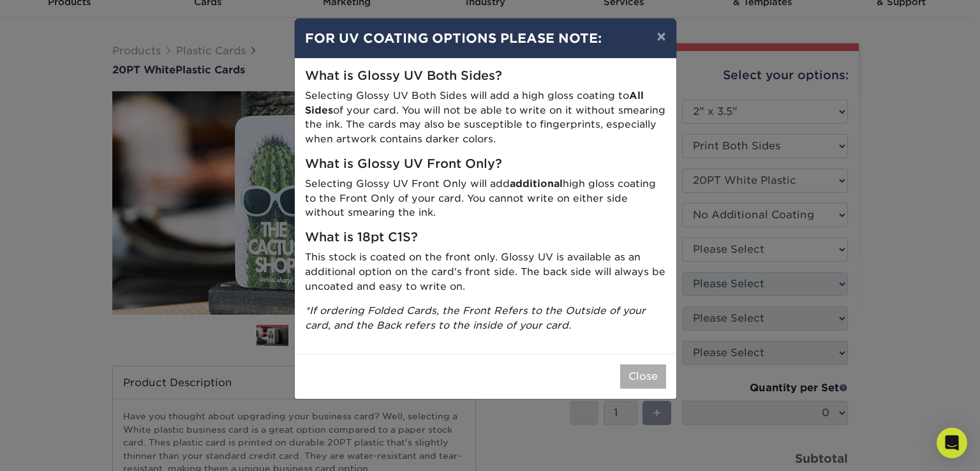 This screenshot has width=980, height=471. Describe the element at coordinates (486, 198) in the screenshot. I see `p: Selecting Glossy UV Front Only will add high gloss coating to the Front Only of your card. You ca...` at that location.